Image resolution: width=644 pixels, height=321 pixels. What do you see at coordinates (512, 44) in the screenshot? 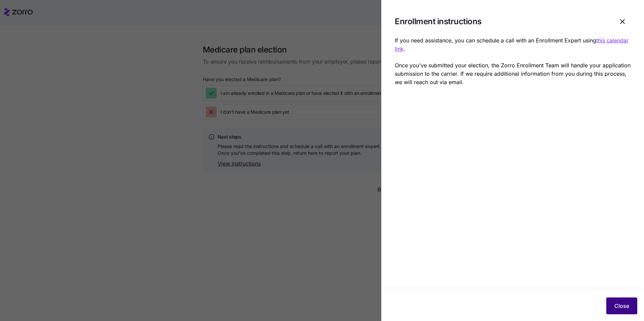
I see `u: this calendar link` at bounding box center [512, 44].